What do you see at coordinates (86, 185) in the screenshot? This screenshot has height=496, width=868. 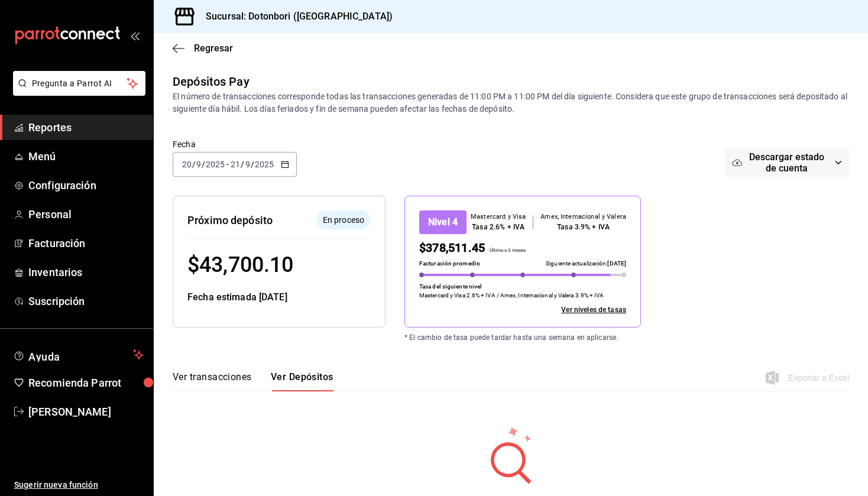 I see `span: Configuración` at bounding box center [86, 185].